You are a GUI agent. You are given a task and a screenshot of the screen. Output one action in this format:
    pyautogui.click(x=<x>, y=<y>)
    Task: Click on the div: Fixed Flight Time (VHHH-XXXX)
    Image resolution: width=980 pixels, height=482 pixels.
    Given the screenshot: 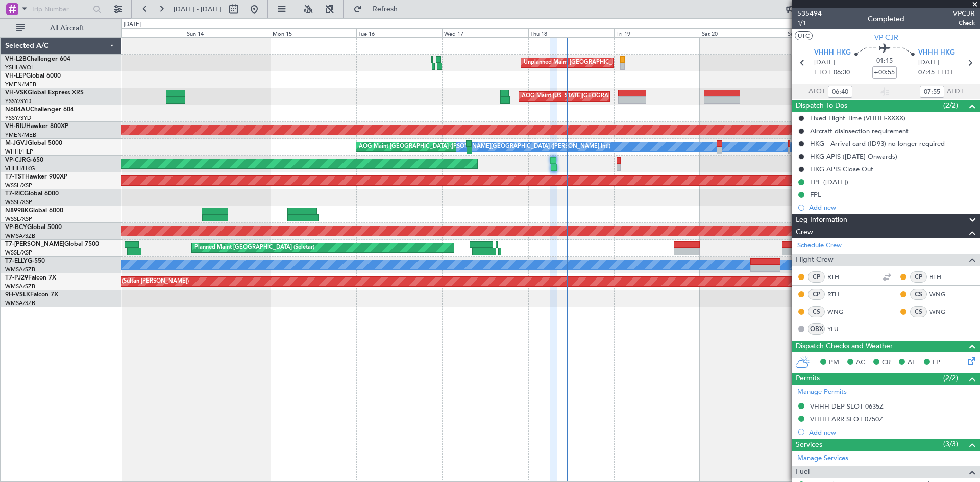 What is the action you would take?
    pyautogui.click(x=857, y=118)
    